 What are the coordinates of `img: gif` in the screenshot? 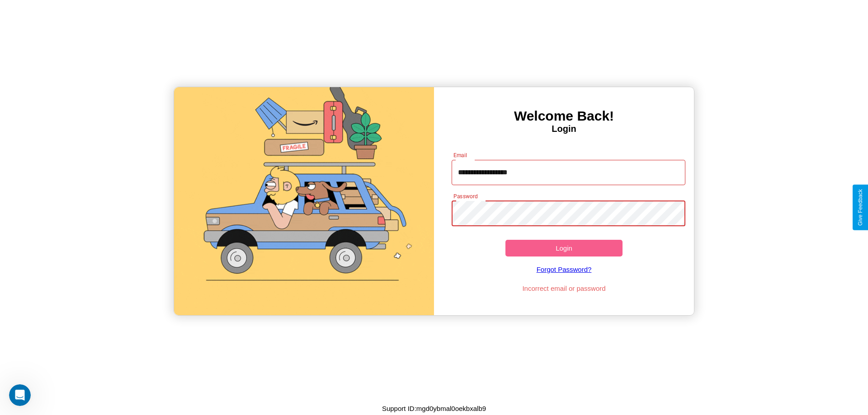 It's located at (304, 201).